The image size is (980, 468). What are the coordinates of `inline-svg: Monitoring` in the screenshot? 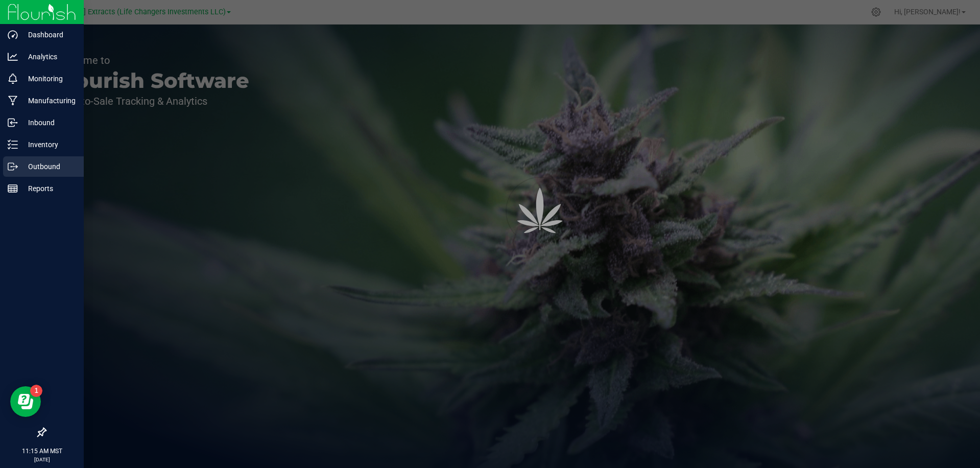 It's located at (13, 79).